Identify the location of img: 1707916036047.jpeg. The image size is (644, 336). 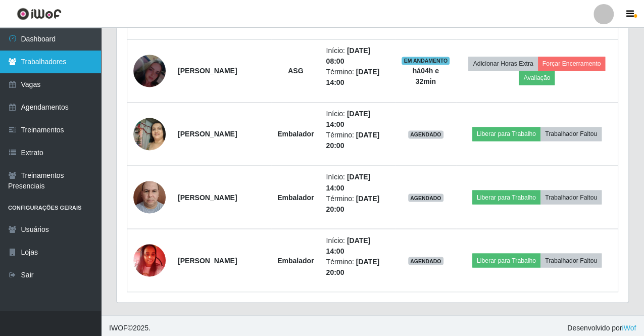
(149, 134).